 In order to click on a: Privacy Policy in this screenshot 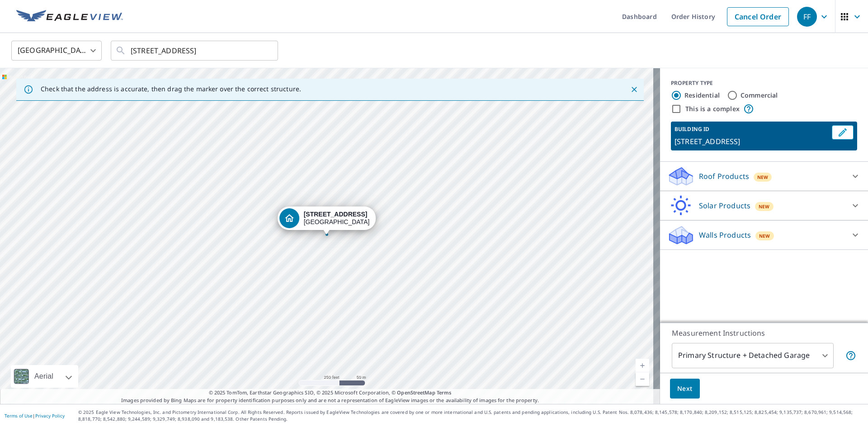, I will do `click(50, 415)`.